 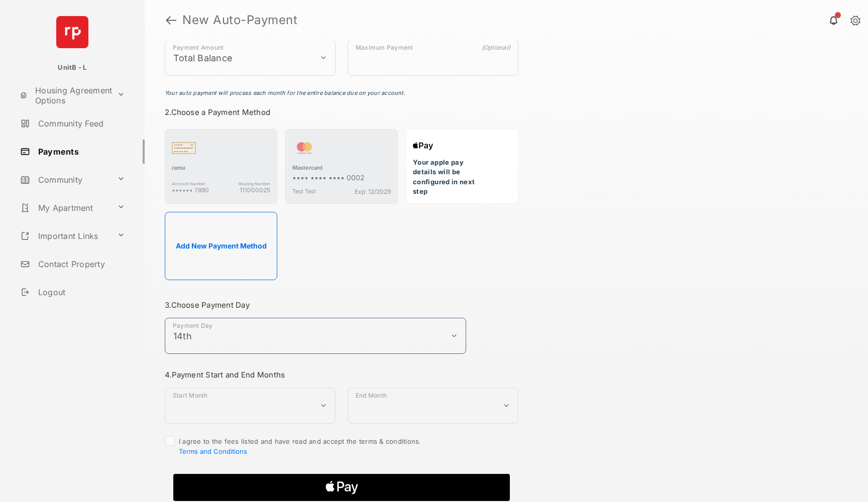 What do you see at coordinates (81, 292) in the screenshot?
I see `a: Logout` at bounding box center [81, 292].